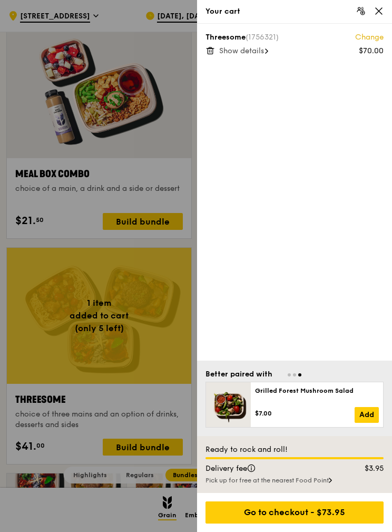 This screenshot has height=532, width=392. Describe the element at coordinates (294, 37) in the screenshot. I see `div: Threesome` at that location.